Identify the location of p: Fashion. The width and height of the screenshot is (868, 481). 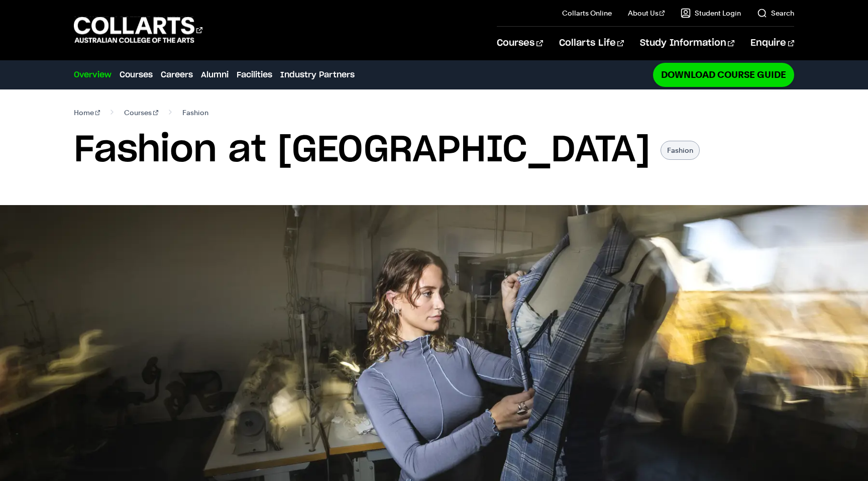
(681, 150).